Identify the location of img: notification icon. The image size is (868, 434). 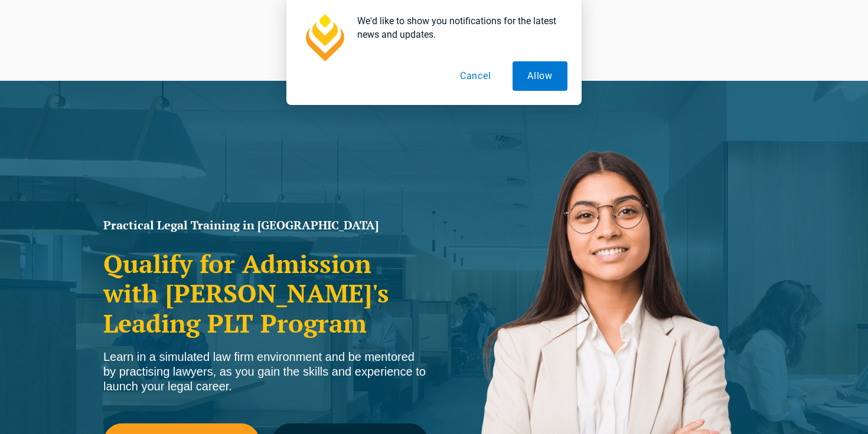
(324, 38).